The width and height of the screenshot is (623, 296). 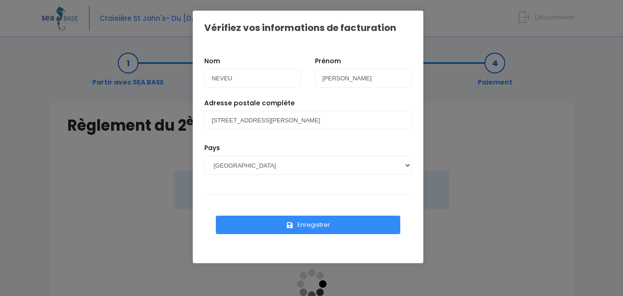 What do you see at coordinates (328, 61) in the screenshot?
I see `label: Prénom` at bounding box center [328, 61].